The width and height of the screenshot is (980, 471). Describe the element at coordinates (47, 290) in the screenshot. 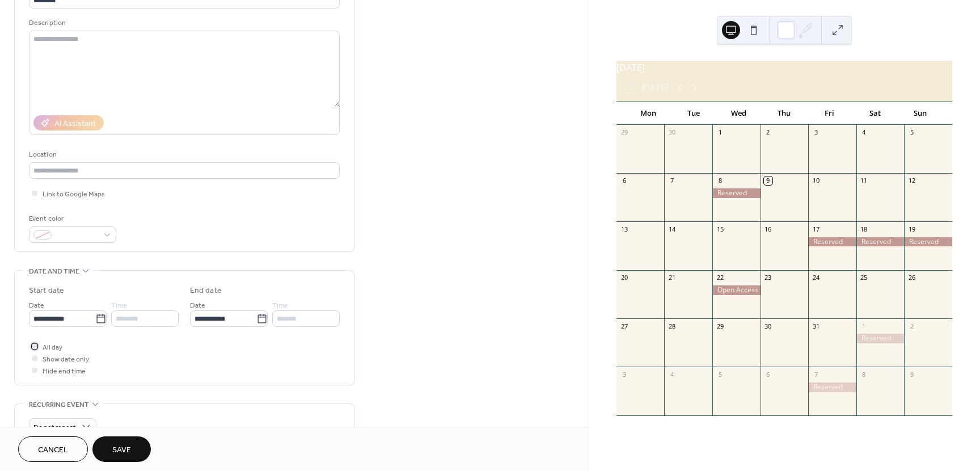

I see `div: Start date` at that location.